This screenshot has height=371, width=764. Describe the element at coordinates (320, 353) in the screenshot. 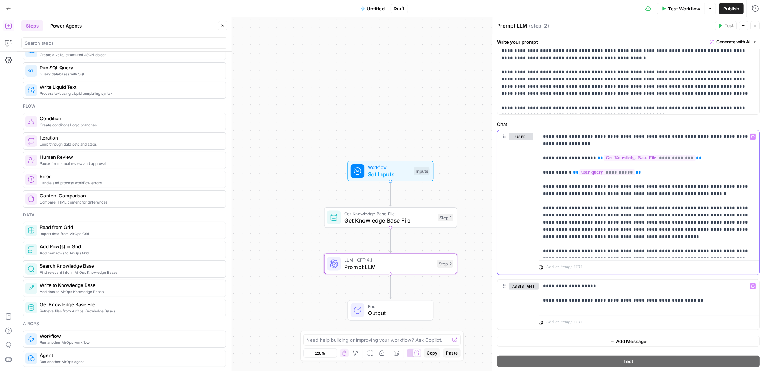

I see `span: 120%` at that location.